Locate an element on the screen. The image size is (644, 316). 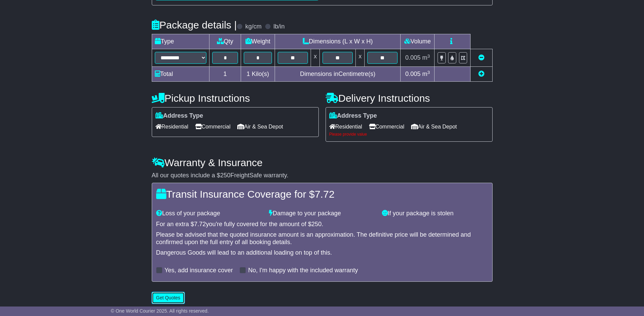
a: Remove this item is located at coordinates (481, 58).